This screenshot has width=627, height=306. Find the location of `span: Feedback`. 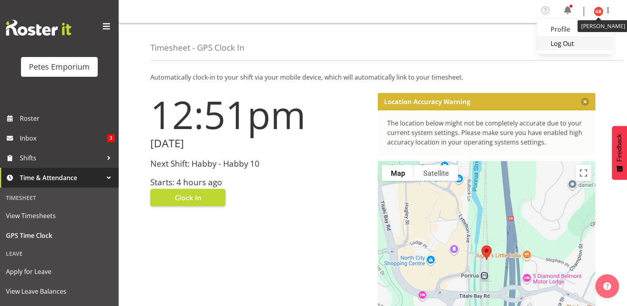

span: Feedback is located at coordinates (619, 147).